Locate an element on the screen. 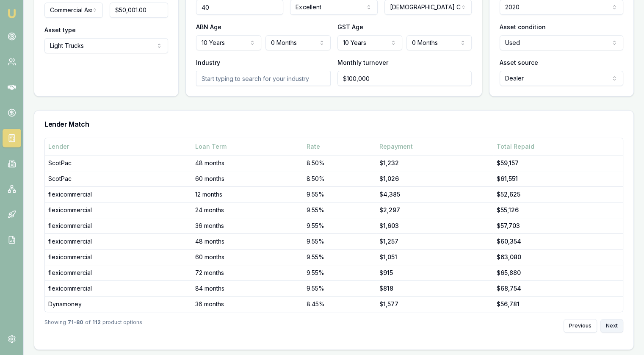 The height and width of the screenshot is (355, 644). label: ABN Age is located at coordinates (209, 27).